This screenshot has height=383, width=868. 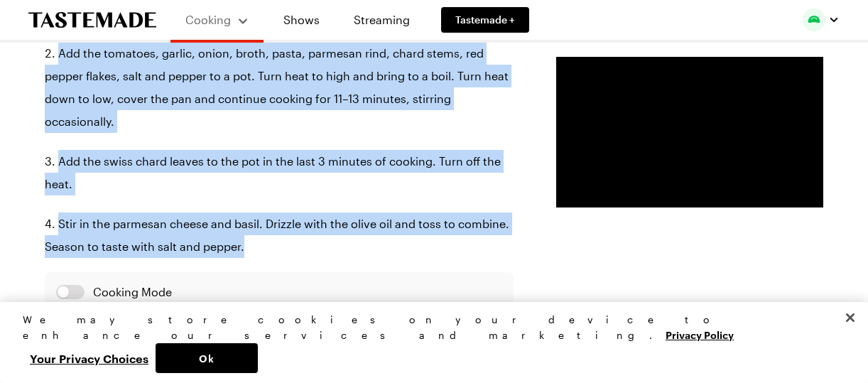 What do you see at coordinates (689, 132) in the screenshot?
I see `div: Video Player` at bounding box center [689, 132].